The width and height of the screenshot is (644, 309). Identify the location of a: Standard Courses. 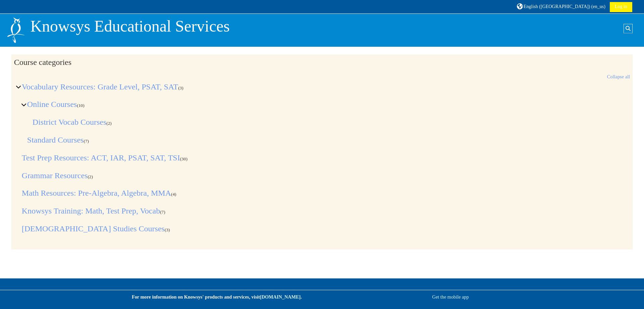
(55, 140).